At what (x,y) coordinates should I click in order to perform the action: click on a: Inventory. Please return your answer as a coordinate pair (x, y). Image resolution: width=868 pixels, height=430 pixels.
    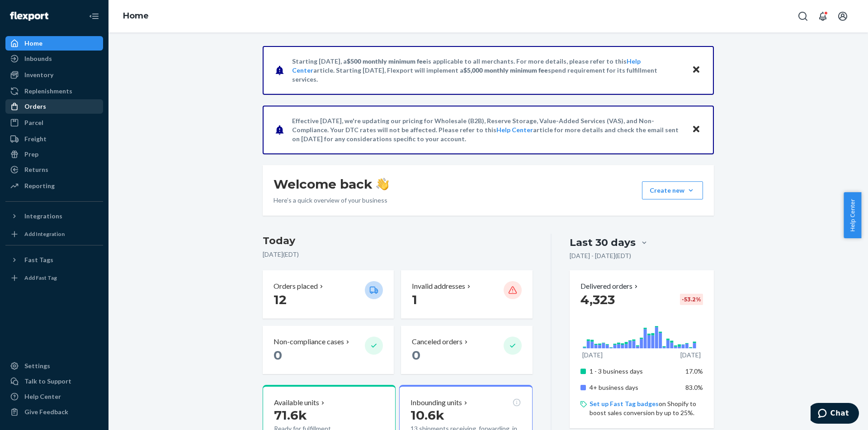
    Looking at the image, I should click on (54, 75).